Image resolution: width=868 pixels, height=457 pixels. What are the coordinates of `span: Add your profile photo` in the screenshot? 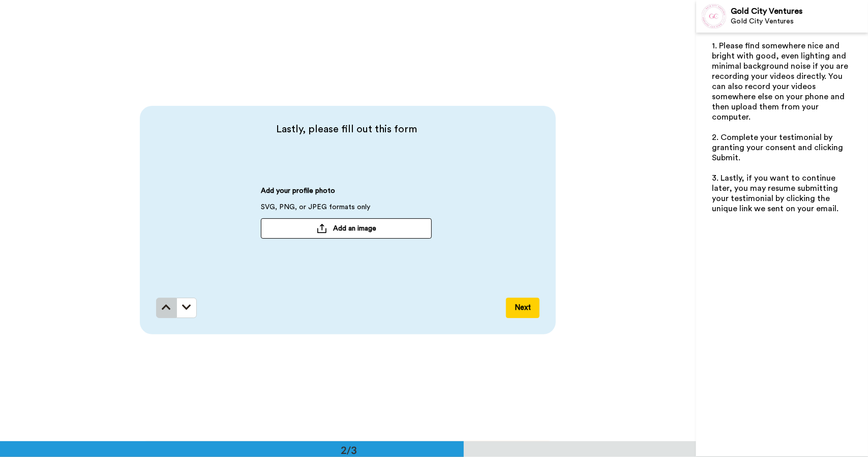 It's located at (298, 193).